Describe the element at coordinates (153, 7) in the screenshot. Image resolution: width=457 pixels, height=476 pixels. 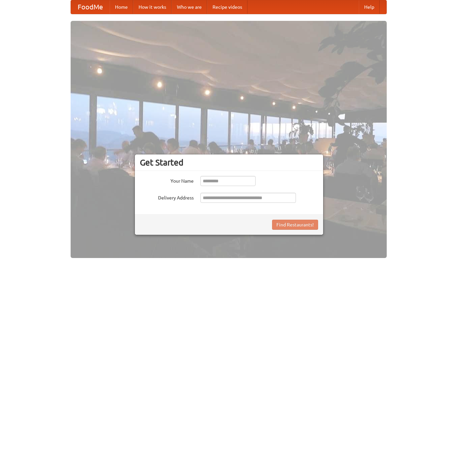
I see `a: How it works` at that location.